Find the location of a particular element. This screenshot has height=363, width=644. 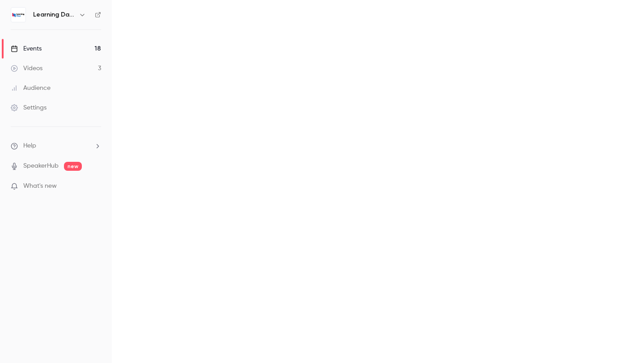

img: Learning Days is located at coordinates (18, 15).